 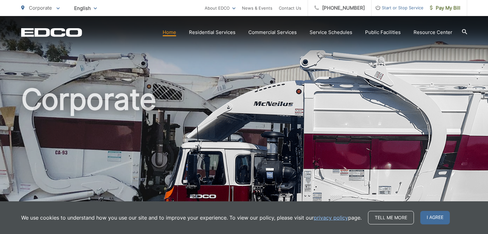 What do you see at coordinates (272, 32) in the screenshot?
I see `a: Commercial Services` at bounding box center [272, 32].